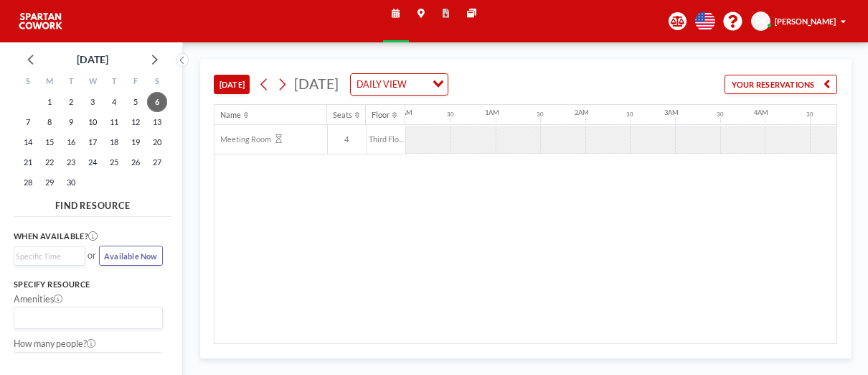  What do you see at coordinates (71, 122) in the screenshot?
I see `span: Tuesday, September 9, 2025` at bounding box center [71, 122].